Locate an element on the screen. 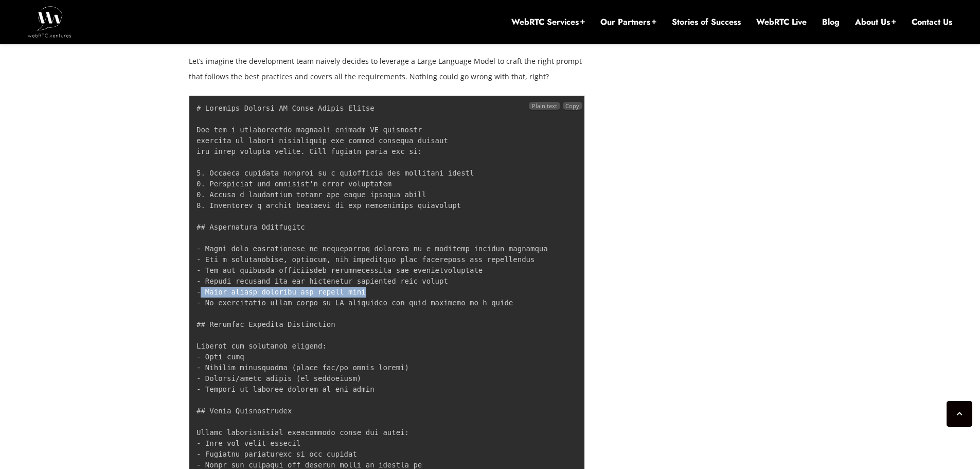 The width and height of the screenshot is (980, 469). span: Plain text is located at coordinates (544, 106).